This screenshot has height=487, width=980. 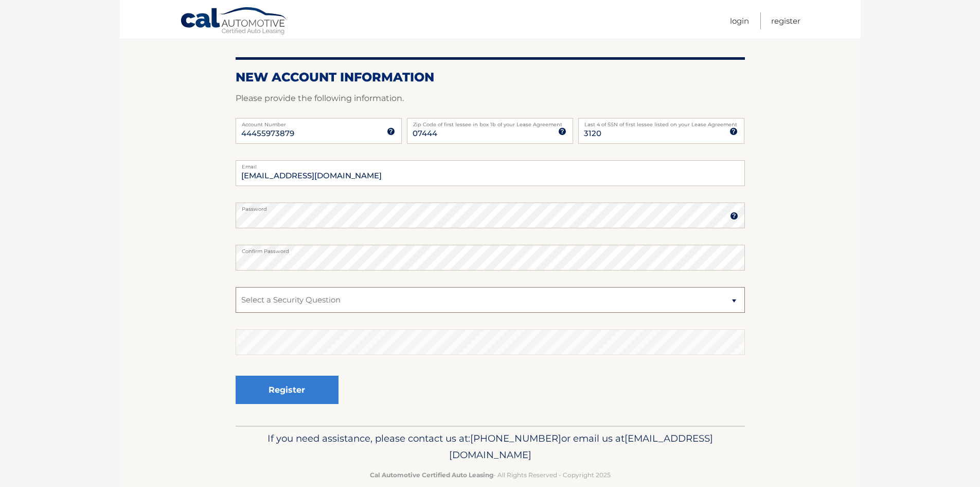 I want to click on a: Cal Automotive, so click(x=234, y=22).